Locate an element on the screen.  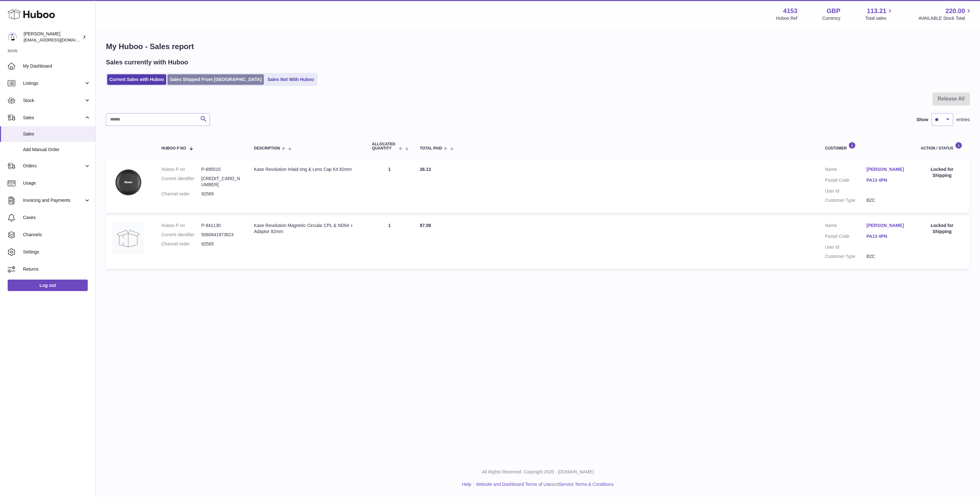
label: Show is located at coordinates (922, 119).